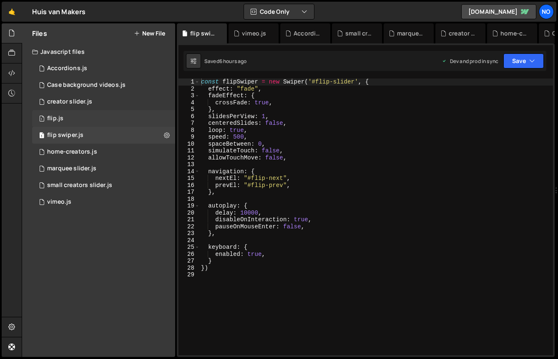 The height and width of the screenshot is (359, 558). What do you see at coordinates (233, 61) in the screenshot?
I see `div: 6 hours ago` at bounding box center [233, 61].